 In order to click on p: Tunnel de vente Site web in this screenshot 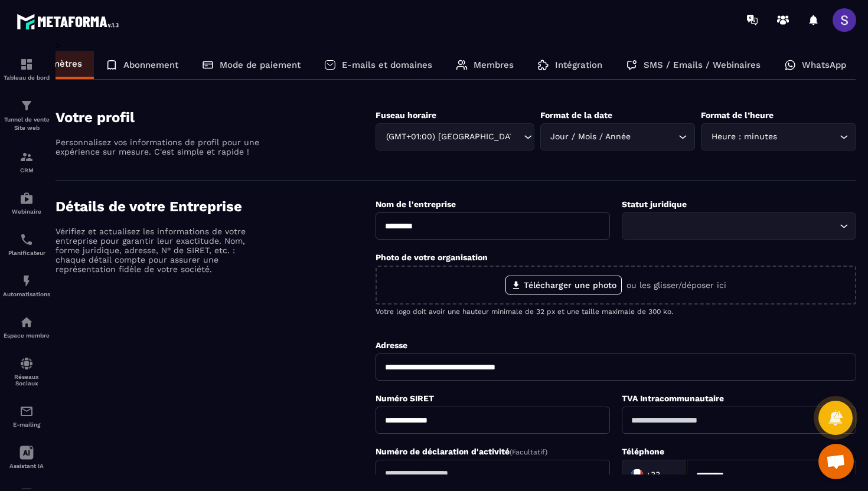, I will do `click(27, 124)`.